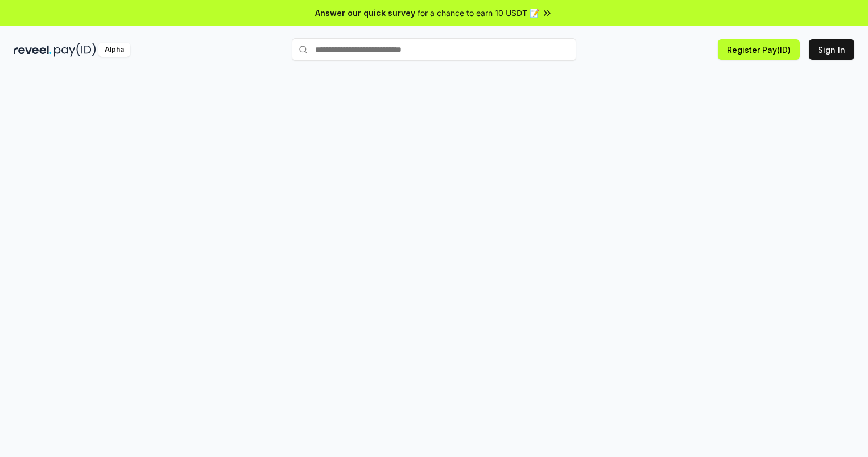  I want to click on span: Answer our quick survey, so click(365, 12).